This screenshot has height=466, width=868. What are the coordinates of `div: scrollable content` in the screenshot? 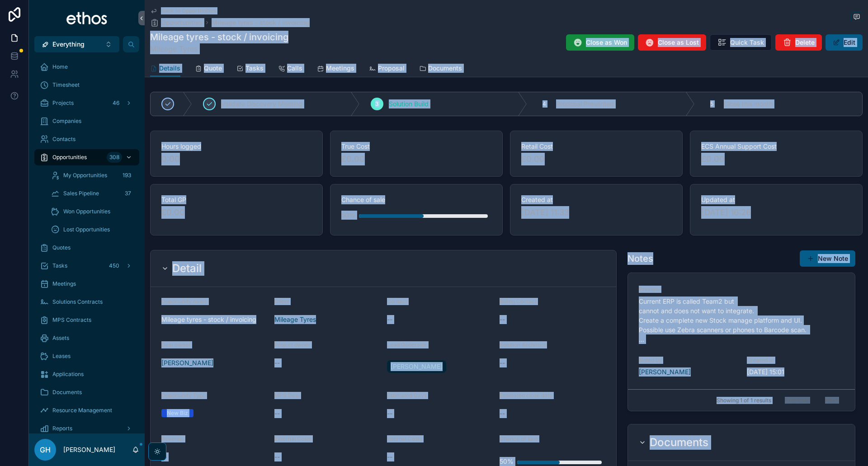 It's located at (87, 243).